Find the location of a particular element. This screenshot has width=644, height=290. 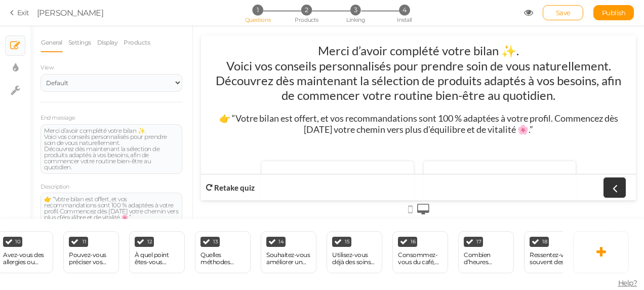

div: 14 Souhaitez-vous améliorer un aspect particulier de votre beauté ? is located at coordinates (289, 252).